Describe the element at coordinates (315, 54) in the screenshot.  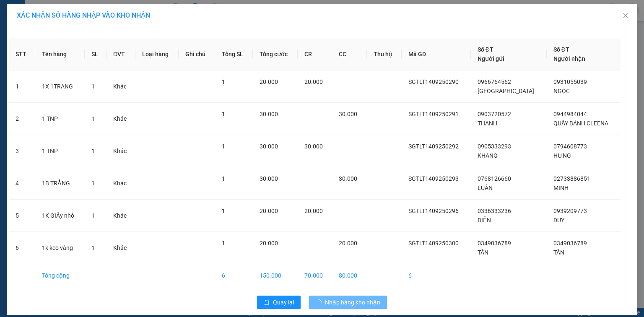
I see `th: CR` at that location.